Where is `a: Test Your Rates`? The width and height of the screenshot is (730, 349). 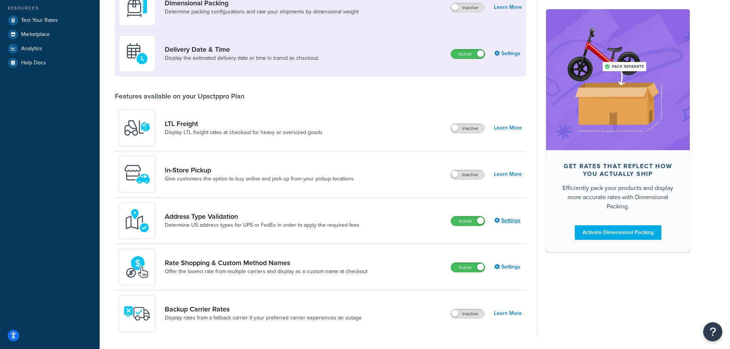 a: Test Your Rates is located at coordinates (50, 20).